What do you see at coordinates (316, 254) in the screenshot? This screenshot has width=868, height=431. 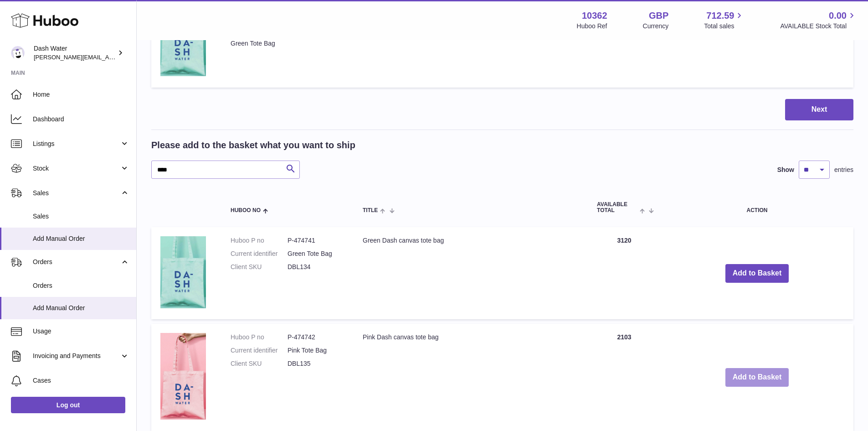 I see `dd: Green Tote Bag` at bounding box center [316, 254].